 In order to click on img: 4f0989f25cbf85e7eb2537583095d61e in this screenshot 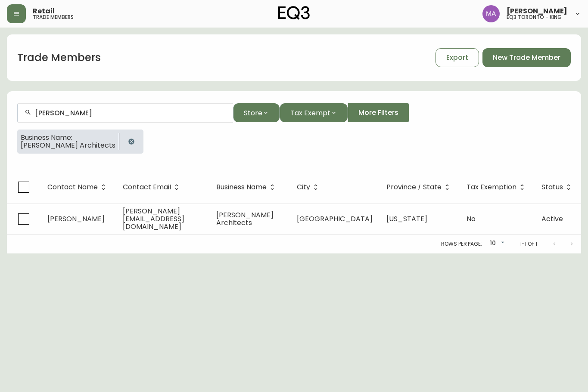, I will do `click(491, 14)`.